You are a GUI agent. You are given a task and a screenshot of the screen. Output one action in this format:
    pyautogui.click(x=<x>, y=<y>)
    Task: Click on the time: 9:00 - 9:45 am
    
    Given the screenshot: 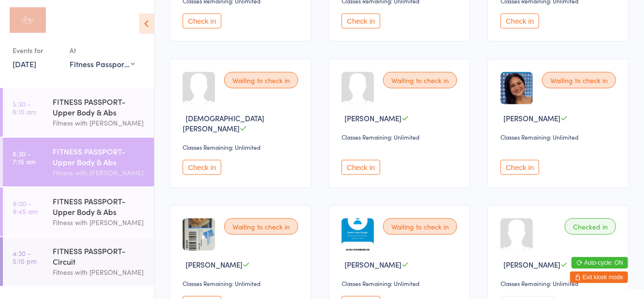 What is the action you would take?
    pyautogui.click(x=25, y=207)
    